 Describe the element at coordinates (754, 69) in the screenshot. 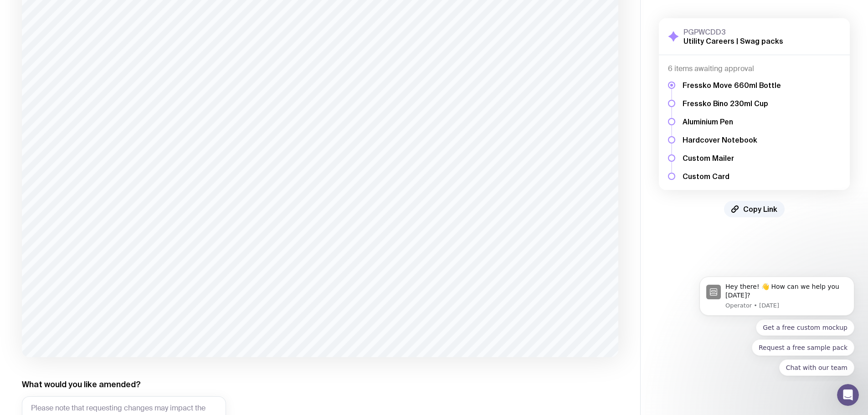

I see `h4: 6 items awaiting approval` at that location.